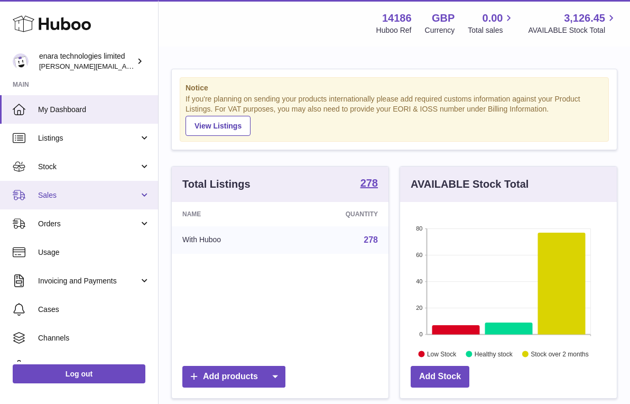 The height and width of the screenshot is (404, 630). I want to click on strong: Notice, so click(394, 88).